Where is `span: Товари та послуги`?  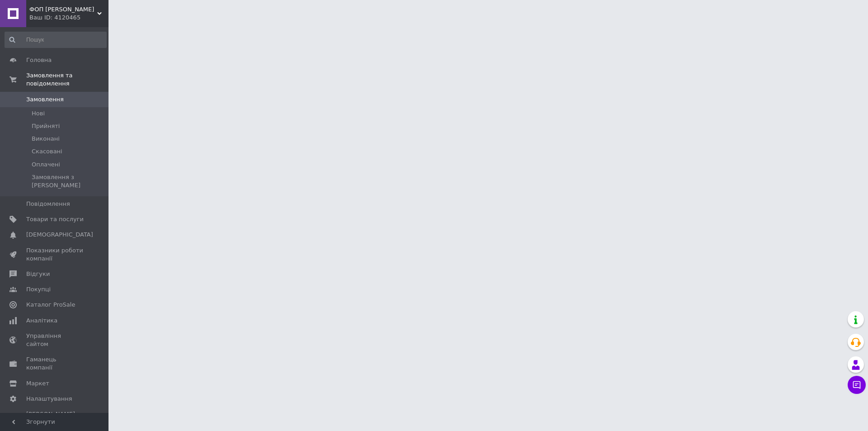 span: Товари та послуги is located at coordinates (55, 220).